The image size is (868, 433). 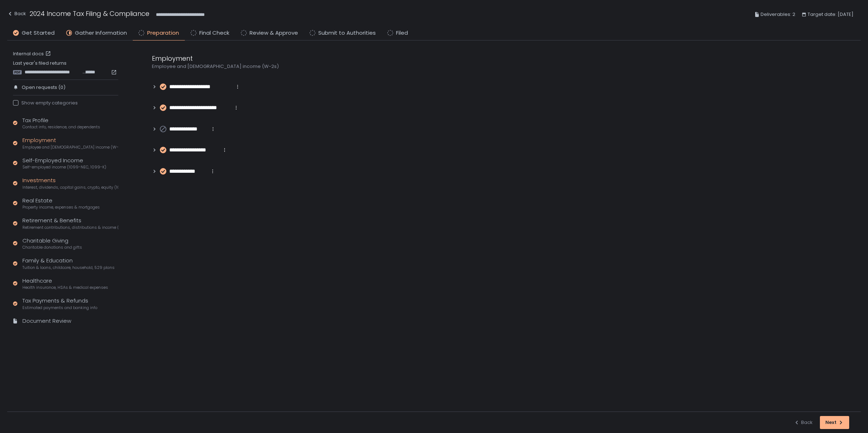 What do you see at coordinates (402, 33) in the screenshot?
I see `span: Filed` at bounding box center [402, 33].